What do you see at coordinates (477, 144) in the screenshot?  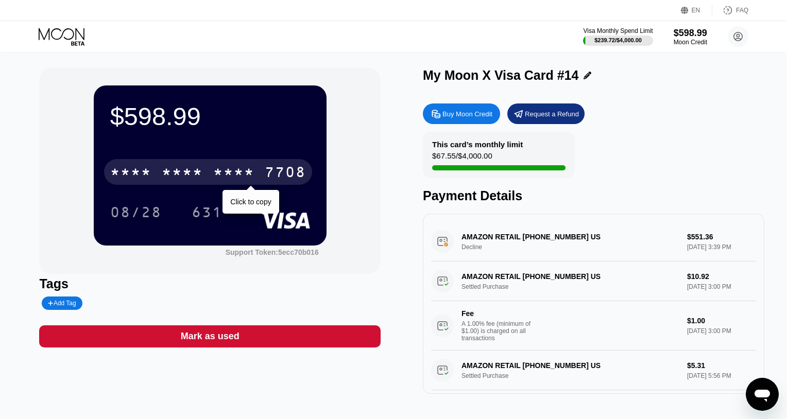 I see `div: This card’s monthly limit` at bounding box center [477, 144].